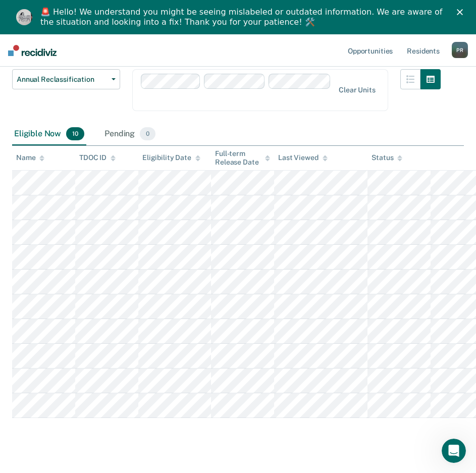 The height and width of the screenshot is (473, 476). What do you see at coordinates (423, 51) in the screenshot?
I see `a: Residents` at bounding box center [423, 51].